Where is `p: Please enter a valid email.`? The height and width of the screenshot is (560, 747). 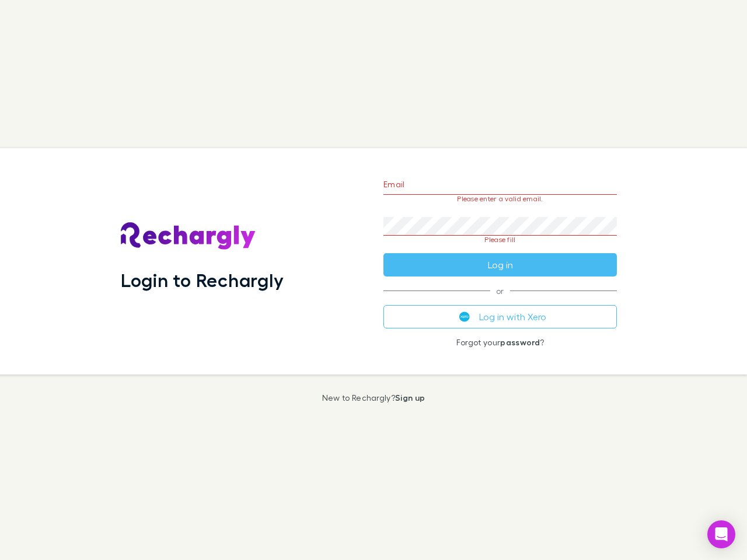 p: Please enter a valid email. is located at coordinates (500, 199).